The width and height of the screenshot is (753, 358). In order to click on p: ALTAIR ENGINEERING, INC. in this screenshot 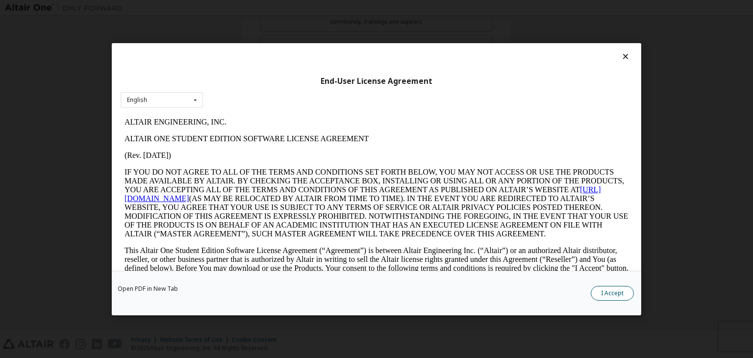, I will do `click(256, 8)`.